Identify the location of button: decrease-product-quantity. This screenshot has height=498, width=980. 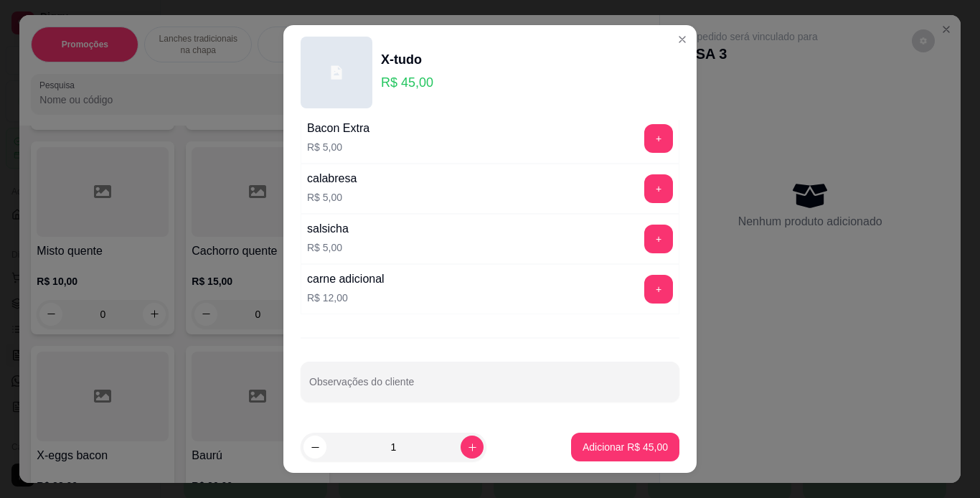
(315, 447).